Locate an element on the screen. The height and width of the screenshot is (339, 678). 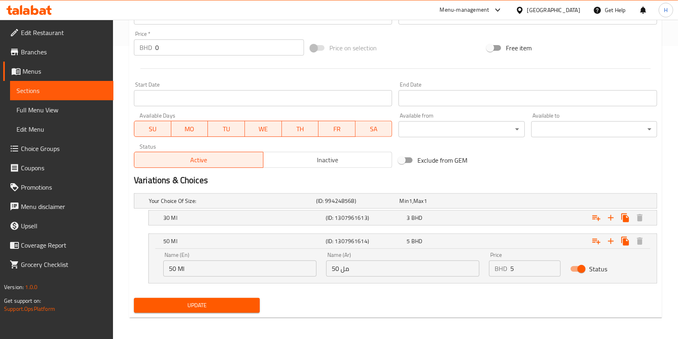
a: Sections is located at coordinates (62, 91).